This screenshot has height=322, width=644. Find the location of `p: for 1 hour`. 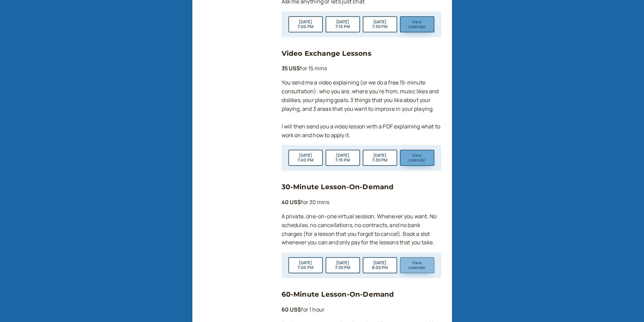

p: for 1 hour is located at coordinates (362, 309).